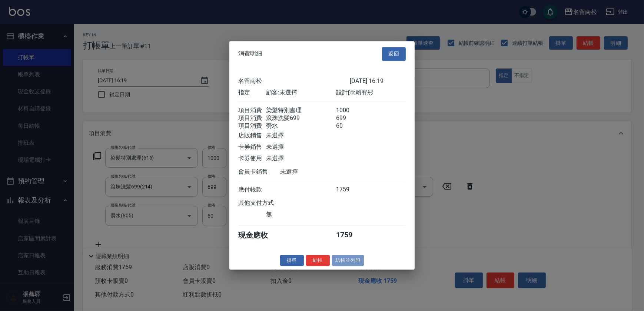  Describe the element at coordinates (301, 110) in the screenshot. I see `div: 染髮特別處理` at that location.